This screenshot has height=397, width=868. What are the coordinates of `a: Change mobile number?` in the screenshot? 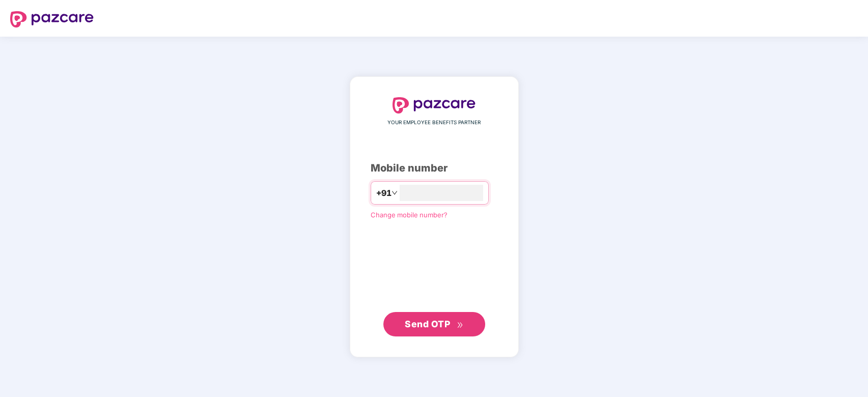 It's located at (409, 215).